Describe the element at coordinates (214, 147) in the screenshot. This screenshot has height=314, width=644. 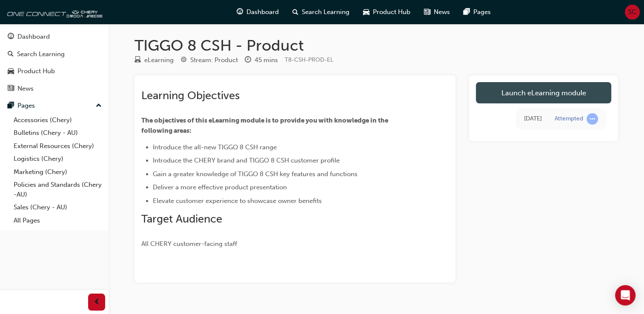
I see `span: Introduce the all-new TIGGO 8 CSH range` at that location.